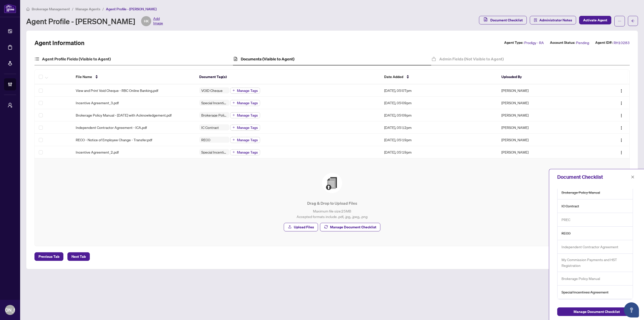 The width and height of the screenshot is (644, 320). What do you see at coordinates (288, 77) in the screenshot?
I see `th: Document Tag(s)` at bounding box center [288, 77].